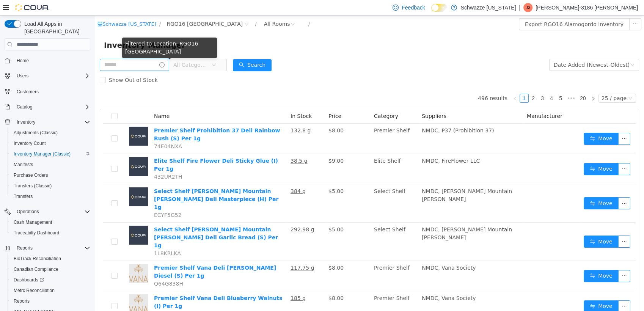  I want to click on button: BioTrack Reconciliation, so click(51, 259).